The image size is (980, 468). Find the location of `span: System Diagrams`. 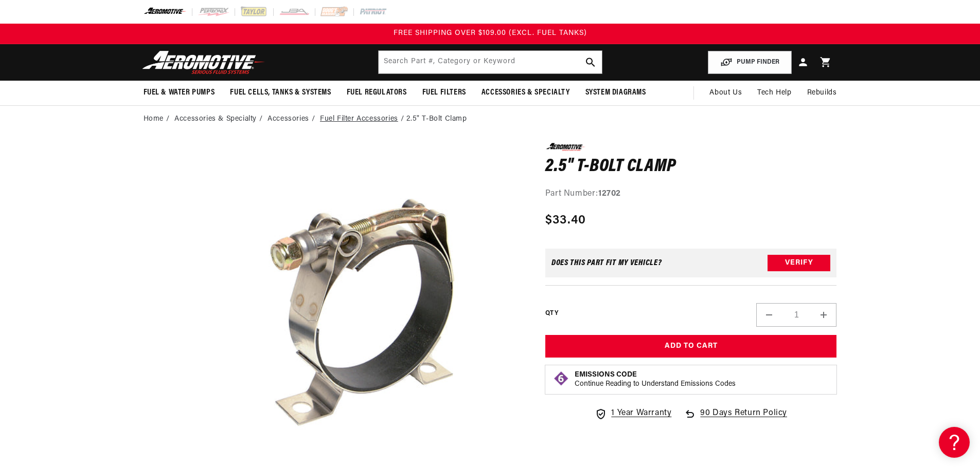

span: System Diagrams is located at coordinates (616, 93).